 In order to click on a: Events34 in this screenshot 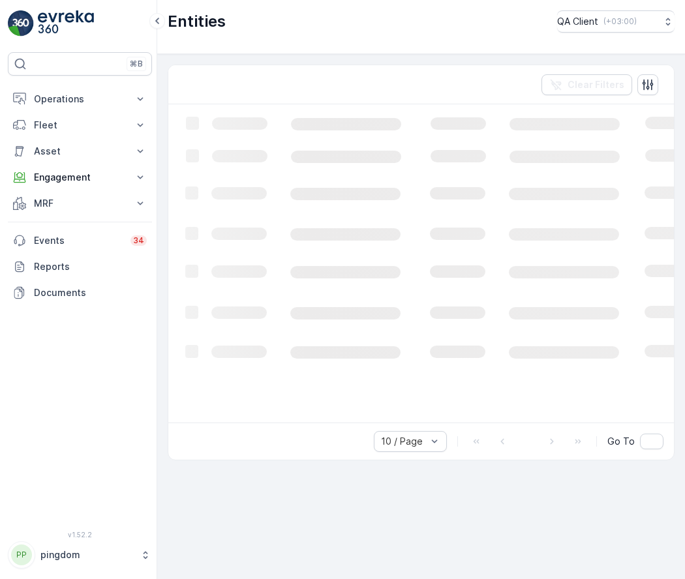, I will do `click(80, 241)`.